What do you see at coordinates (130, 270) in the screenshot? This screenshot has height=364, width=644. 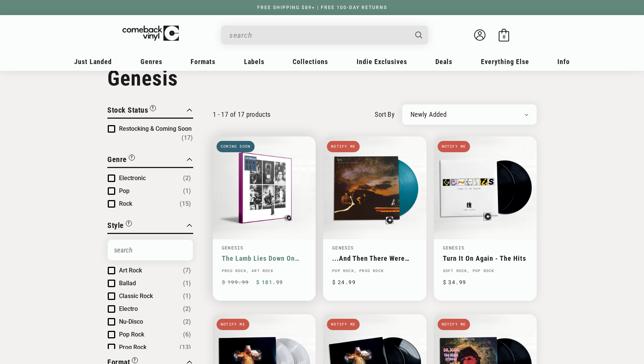 I see `span: Art Rock` at bounding box center [130, 270].